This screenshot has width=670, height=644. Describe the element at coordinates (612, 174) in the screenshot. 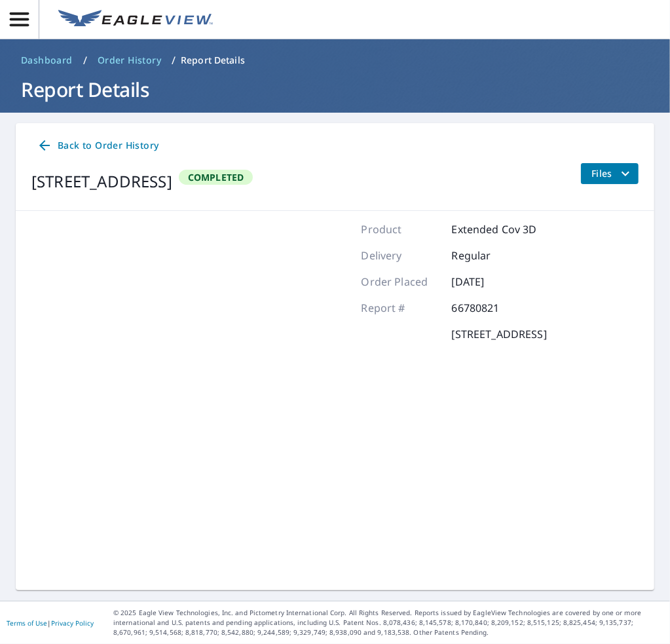

I see `span: Files` at that location.